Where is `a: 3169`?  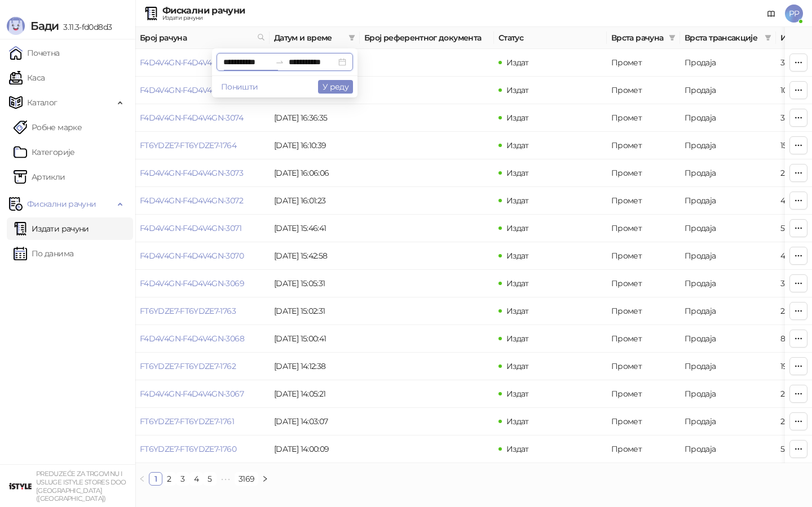
a: 3169 is located at coordinates (246, 479).